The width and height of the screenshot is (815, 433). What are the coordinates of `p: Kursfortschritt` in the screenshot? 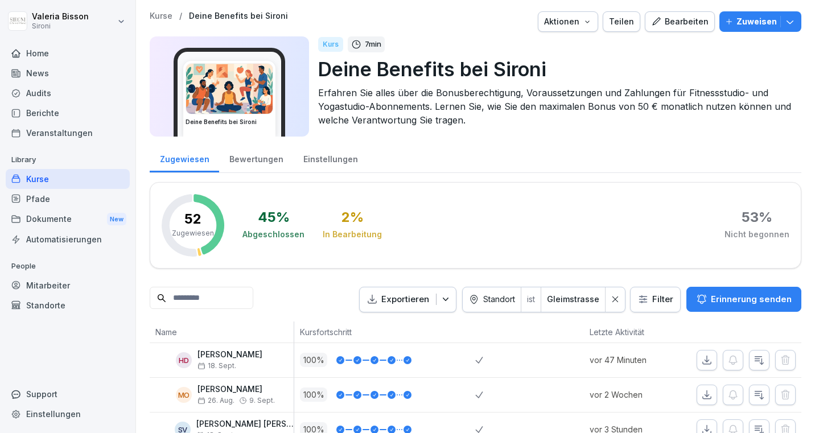 It's located at (385, 332).